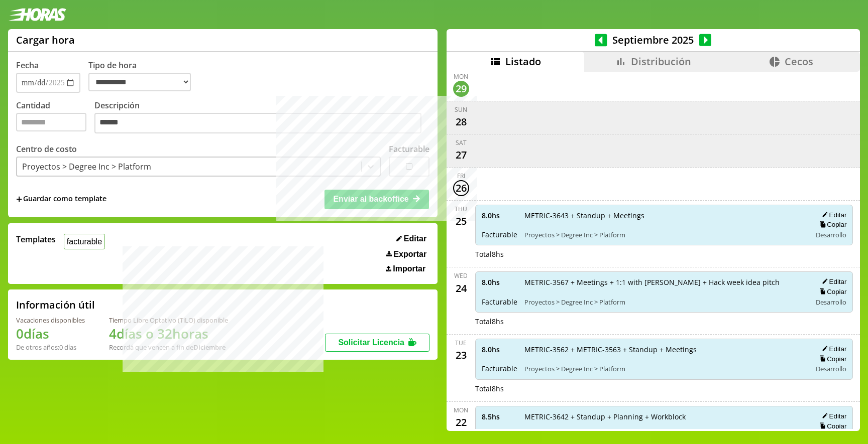 The image size is (868, 444). I want to click on b: Diciembre, so click(210, 347).